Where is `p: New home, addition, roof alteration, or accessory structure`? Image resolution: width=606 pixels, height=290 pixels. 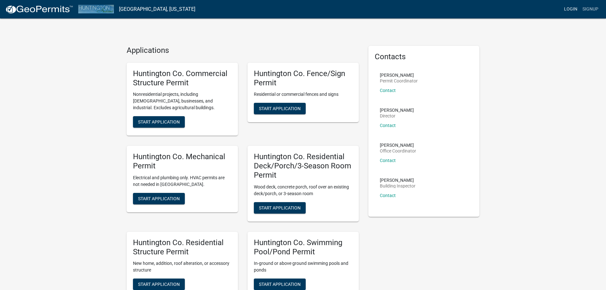 p: New home, addition, roof alteration, or accessory structure is located at coordinates (182, 266).